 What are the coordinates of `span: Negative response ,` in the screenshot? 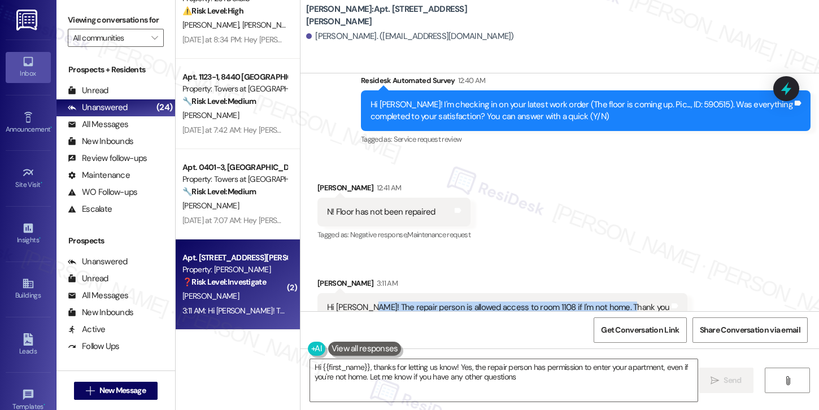 It's located at (378, 234).